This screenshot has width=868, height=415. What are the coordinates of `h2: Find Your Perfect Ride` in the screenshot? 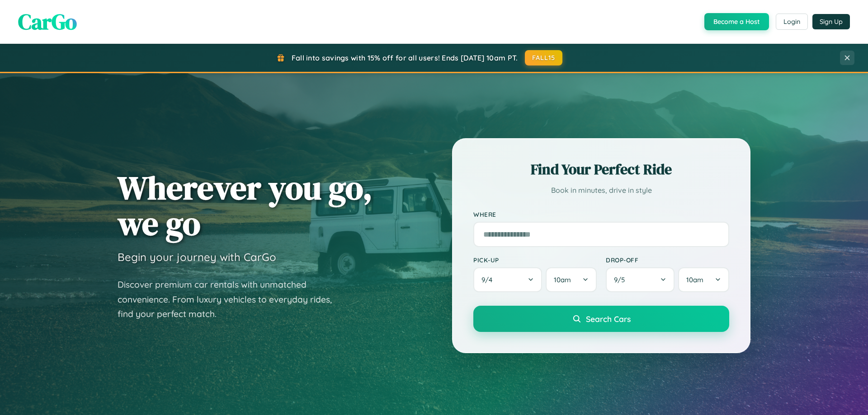 It's located at (601, 169).